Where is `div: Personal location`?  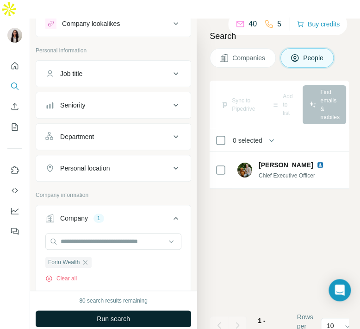 div: Personal location is located at coordinates (85, 168).